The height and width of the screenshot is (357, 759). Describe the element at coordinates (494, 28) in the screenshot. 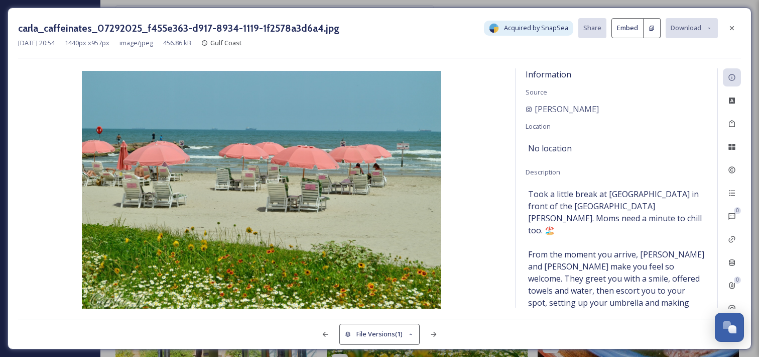

I see `img: snapsea-logo.png` at that location.